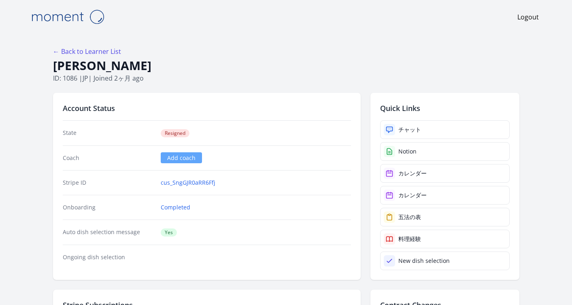 The image size is (572, 305). Describe the element at coordinates (445, 217) in the screenshot. I see `a: 五法の表` at that location.